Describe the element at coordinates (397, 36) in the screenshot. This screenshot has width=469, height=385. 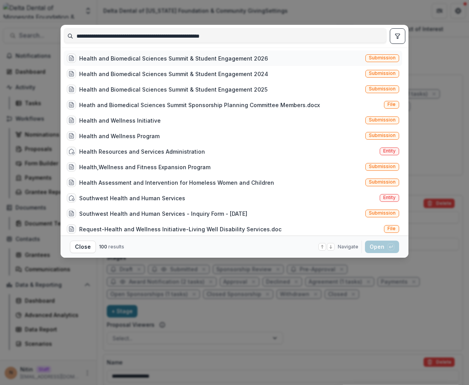
I see `button: toggle filters` at that location.